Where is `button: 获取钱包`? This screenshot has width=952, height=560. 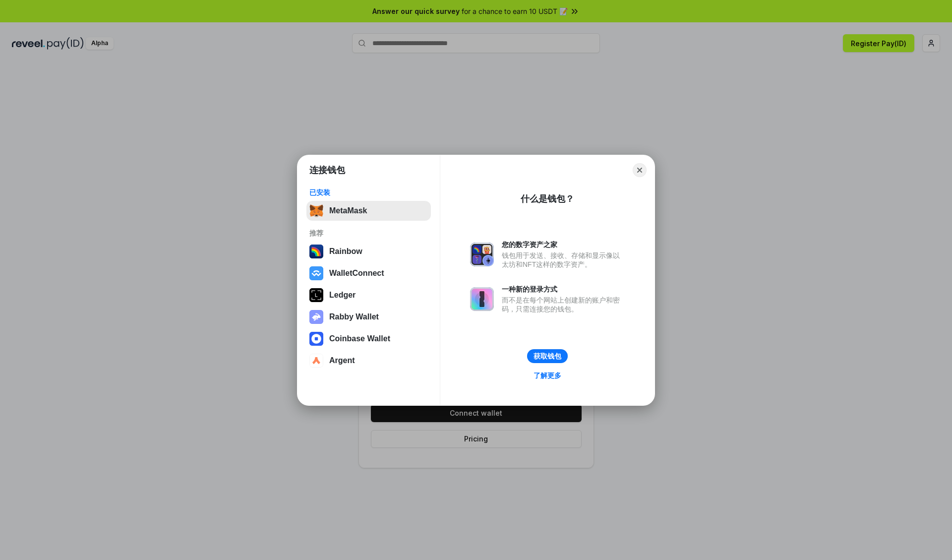 button: 获取钱包 is located at coordinates (548, 356).